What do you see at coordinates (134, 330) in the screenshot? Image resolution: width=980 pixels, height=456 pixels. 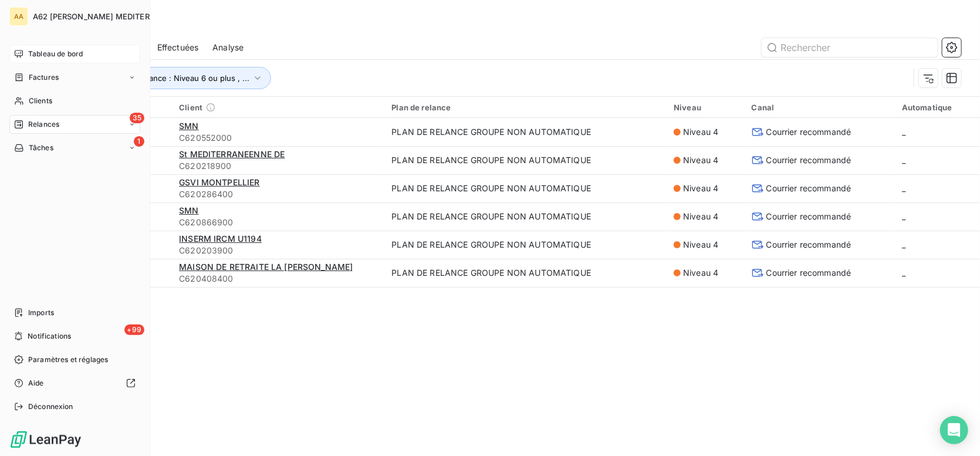 I see `span: +99` at bounding box center [134, 330].